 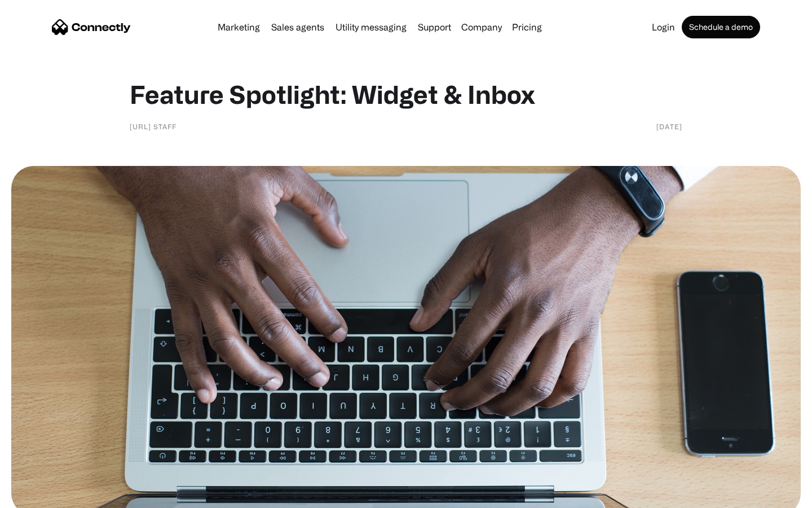 What do you see at coordinates (664, 27) in the screenshot?
I see `a: Login` at bounding box center [664, 27].